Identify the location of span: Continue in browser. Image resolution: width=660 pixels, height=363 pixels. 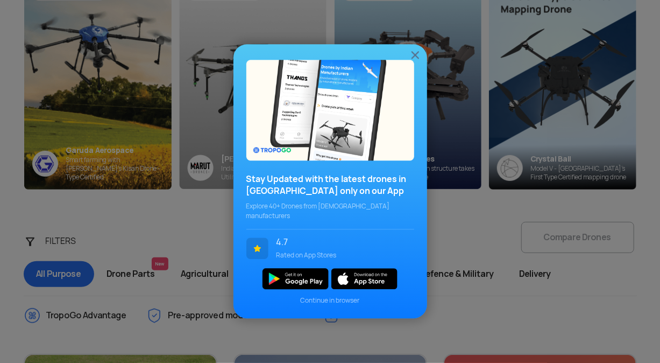
(330, 301).